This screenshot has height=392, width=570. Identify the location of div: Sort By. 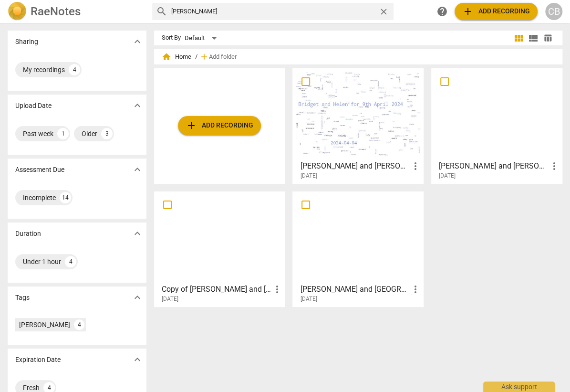
(171, 38).